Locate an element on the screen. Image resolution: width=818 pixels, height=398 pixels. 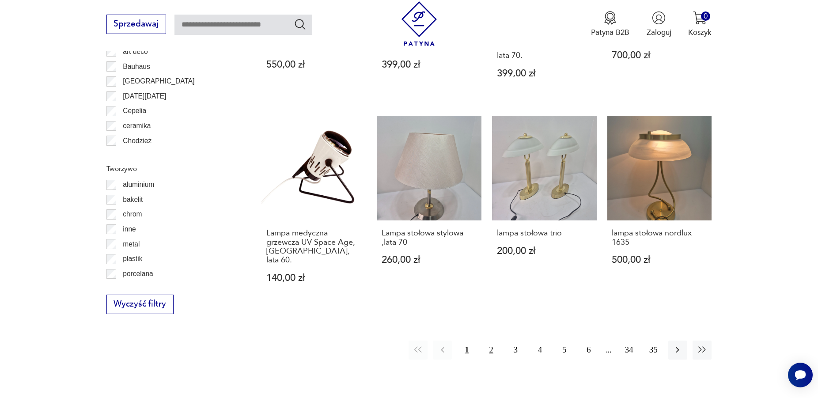
button: 1 is located at coordinates (467, 350).